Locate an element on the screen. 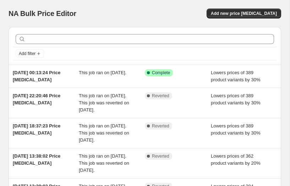 The width and height of the screenshot is (290, 186). span: Add filter is located at coordinates (27, 54).